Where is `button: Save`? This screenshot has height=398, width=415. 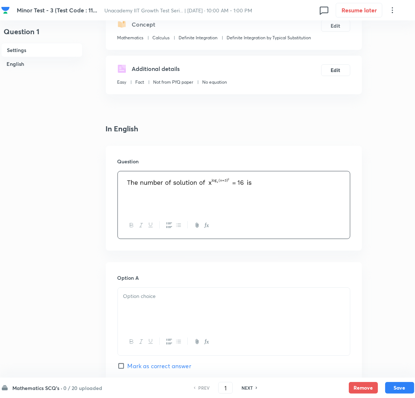 button: Save is located at coordinates (400, 388).